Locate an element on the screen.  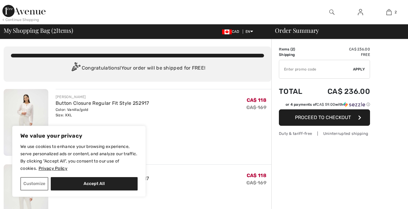
a: Privacy Policy is located at coordinates (53, 168).